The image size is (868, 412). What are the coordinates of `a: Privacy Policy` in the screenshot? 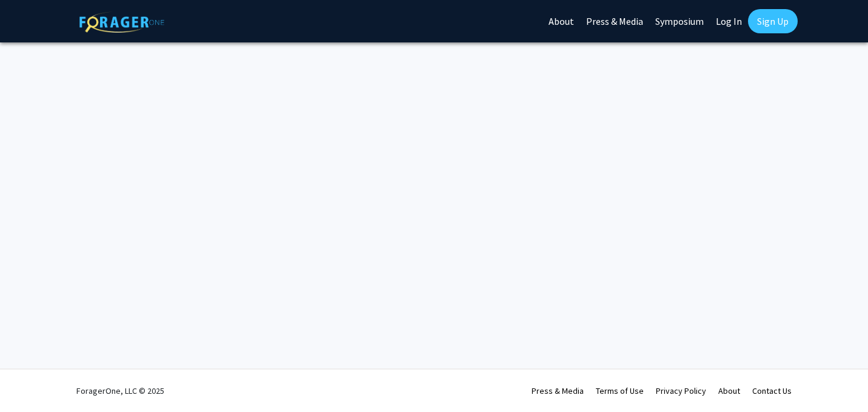 It's located at (680, 391).